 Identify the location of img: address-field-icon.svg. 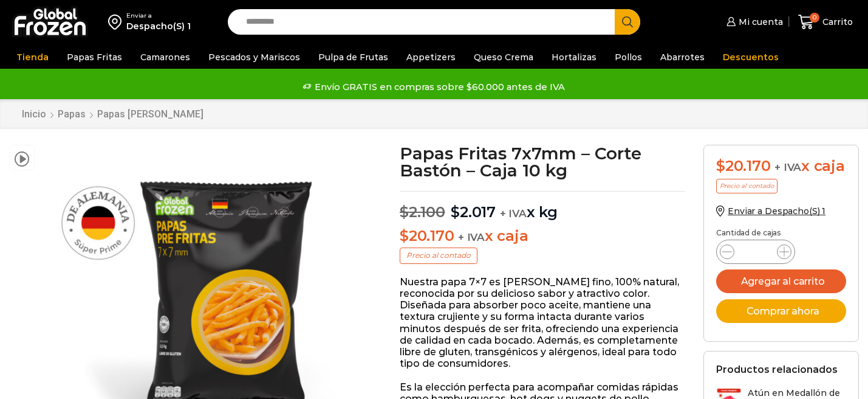
(117, 22).